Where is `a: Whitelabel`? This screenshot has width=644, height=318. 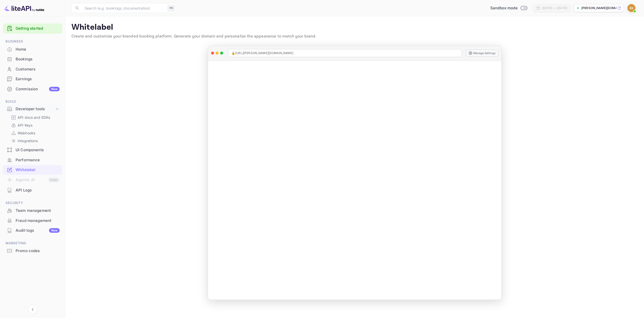
a: Whitelabel is located at coordinates (32, 169).